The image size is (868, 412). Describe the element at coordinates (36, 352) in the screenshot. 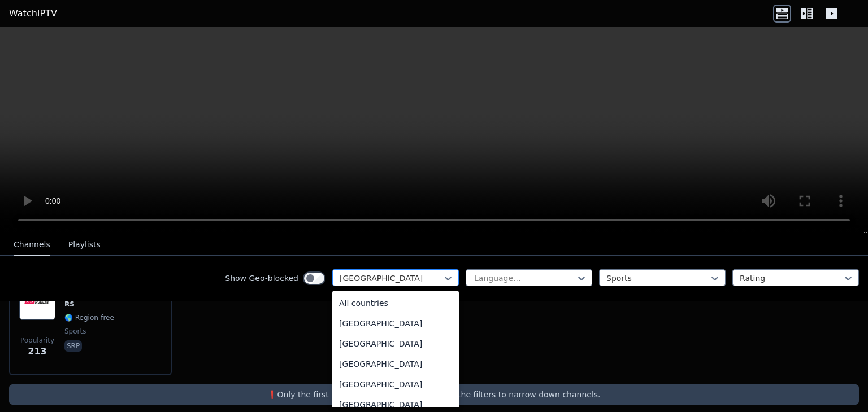

I see `span: 213` at that location.